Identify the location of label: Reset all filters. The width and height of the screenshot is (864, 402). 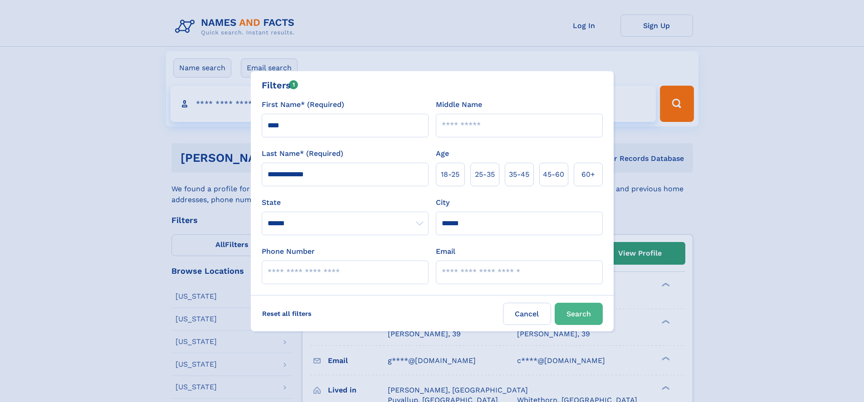
(287, 314).